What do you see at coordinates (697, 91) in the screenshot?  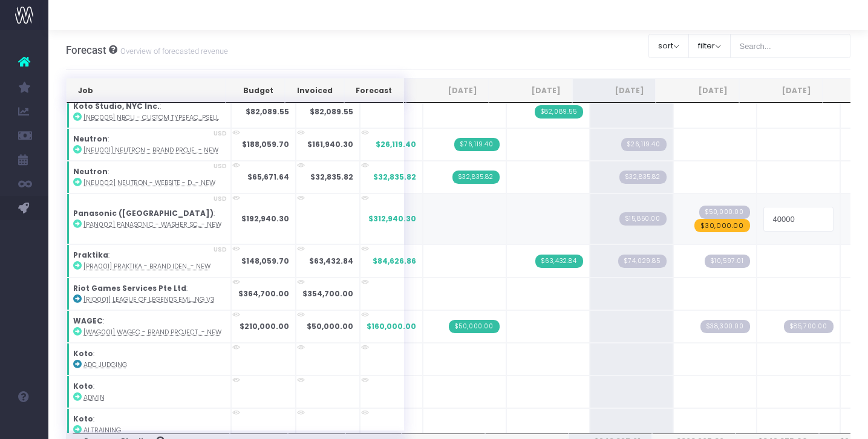 I see `th: Sep 25: activate to sort column ascending` at bounding box center [697, 91].